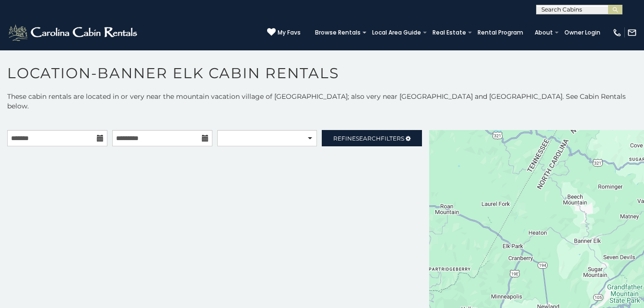 Image resolution: width=644 pixels, height=308 pixels. What do you see at coordinates (397, 33) in the screenshot?
I see `a: Local Area Guide` at bounding box center [397, 33].